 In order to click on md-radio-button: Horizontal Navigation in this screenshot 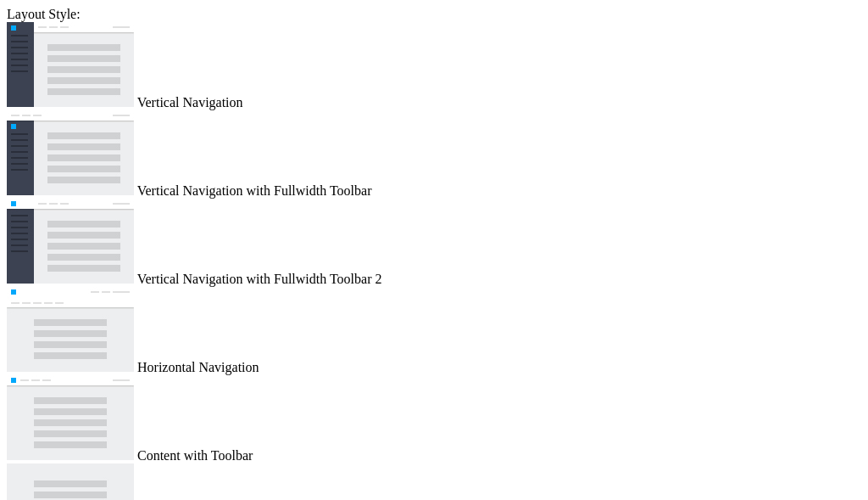, I will do `click(434, 331)`.